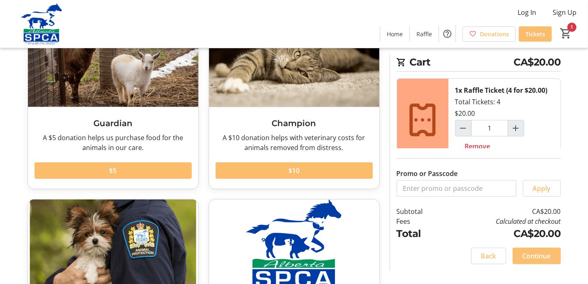 This screenshot has height=284, width=588. Describe the element at coordinates (535, 34) in the screenshot. I see `a: Tickets` at that location.